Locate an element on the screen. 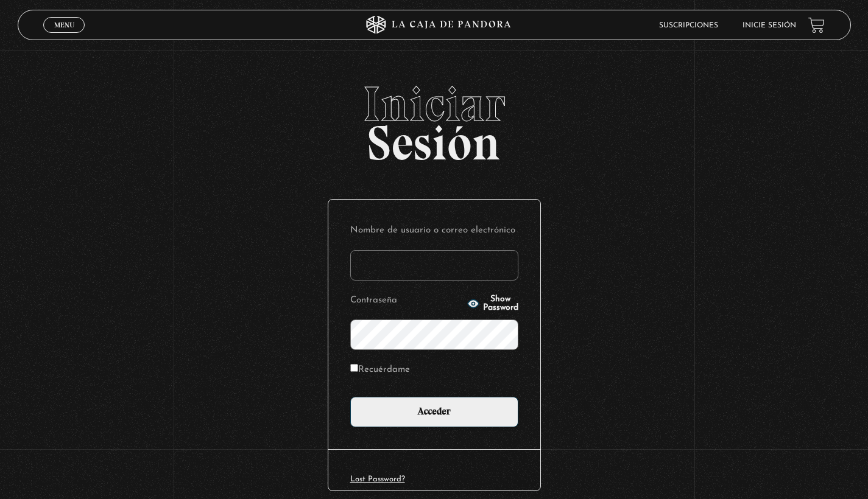  button: Show Password is located at coordinates (493, 304).